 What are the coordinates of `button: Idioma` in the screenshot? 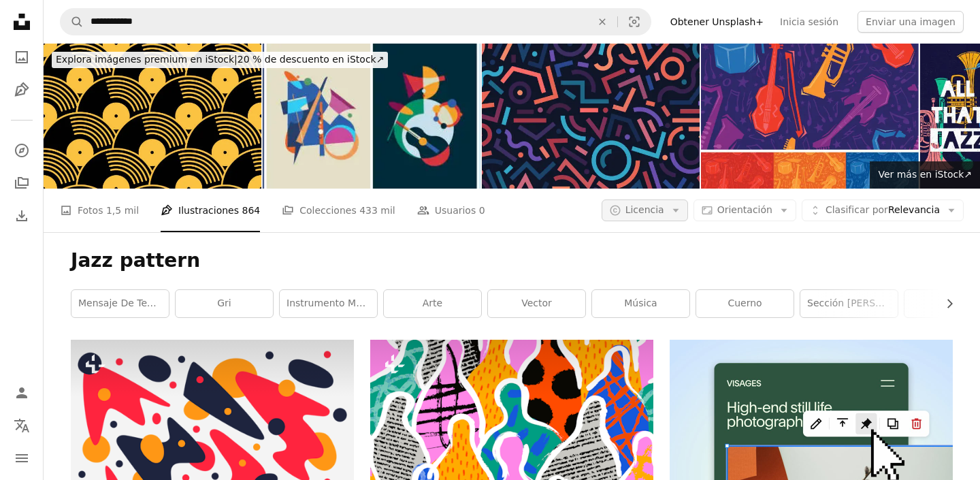 It's located at (22, 426).